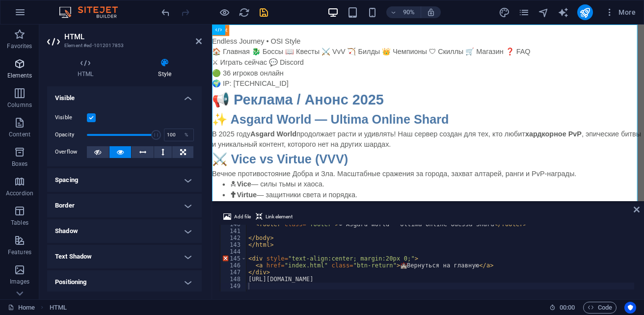 The width and height of the screenshot is (644, 315). I want to click on button: More, so click(620, 12).